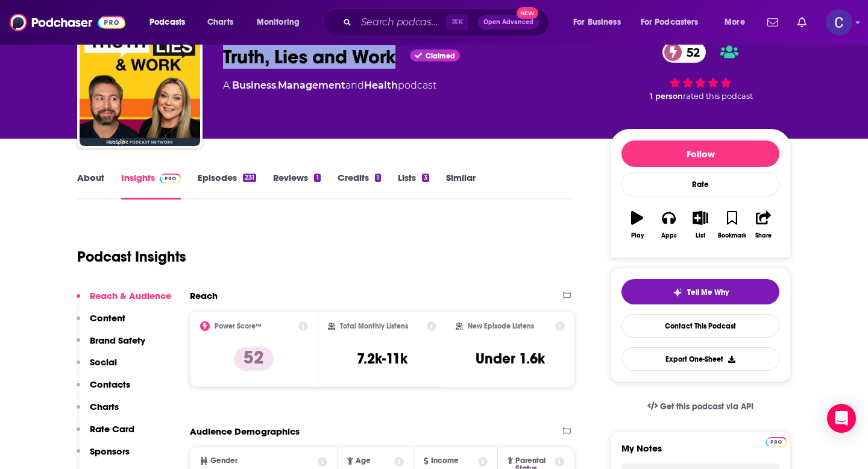 The image size is (868, 469). I want to click on a: Charts, so click(220, 22).